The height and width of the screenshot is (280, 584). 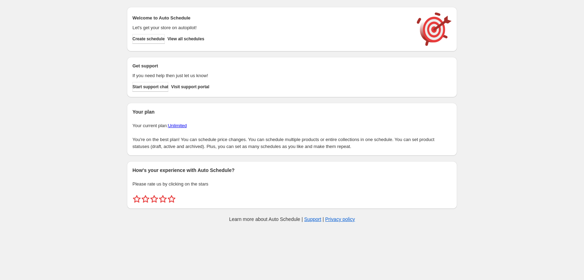 What do you see at coordinates (177, 126) in the screenshot?
I see `a: Unlimited` at bounding box center [177, 126].